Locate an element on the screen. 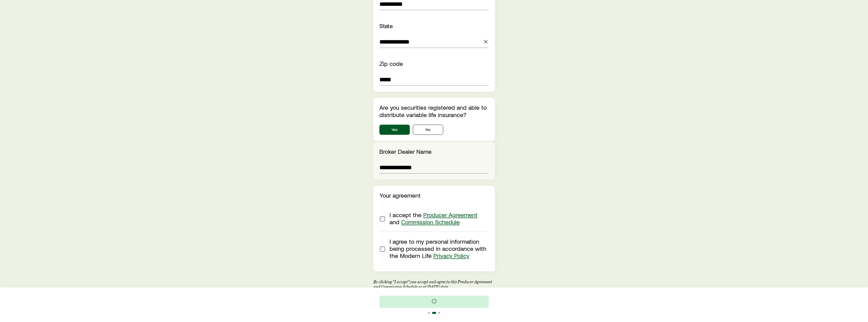 The height and width of the screenshot is (322, 868). span: I accept the and is located at coordinates (434, 218).